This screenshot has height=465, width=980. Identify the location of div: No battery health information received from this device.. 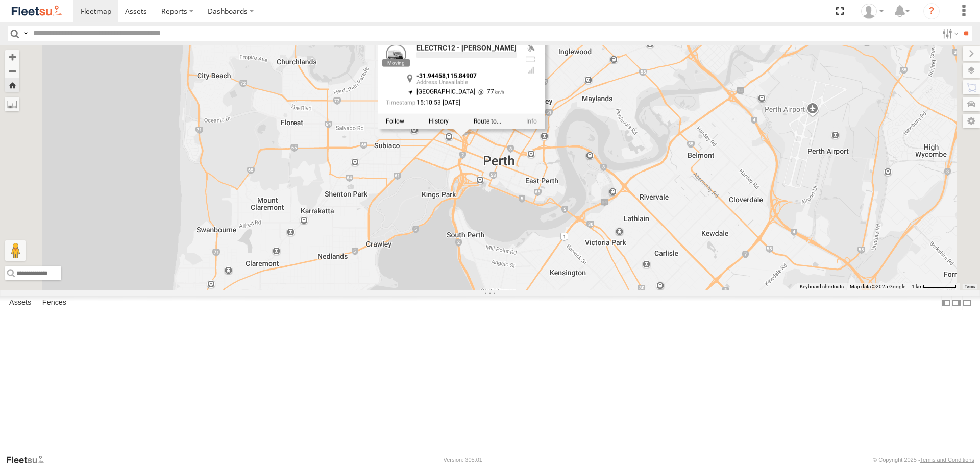
(531, 60).